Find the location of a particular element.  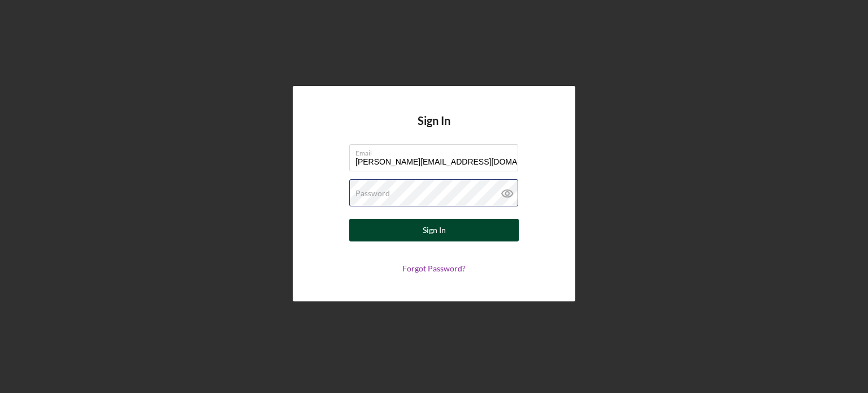

h4: Sign In is located at coordinates (434, 129).